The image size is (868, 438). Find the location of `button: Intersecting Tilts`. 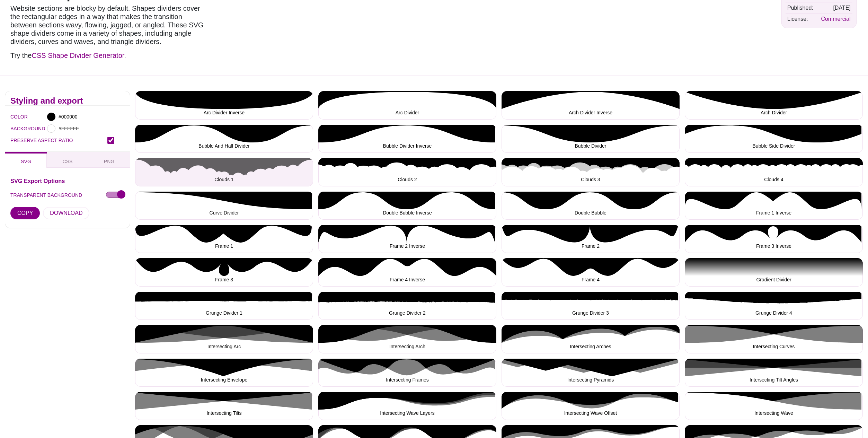

button: Intersecting Tilts is located at coordinates (224, 406).